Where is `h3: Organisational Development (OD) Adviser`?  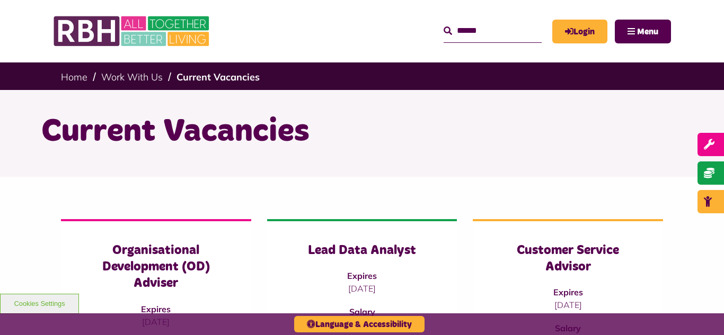 h3: Organisational Development (OD) Adviser is located at coordinates (156, 268).